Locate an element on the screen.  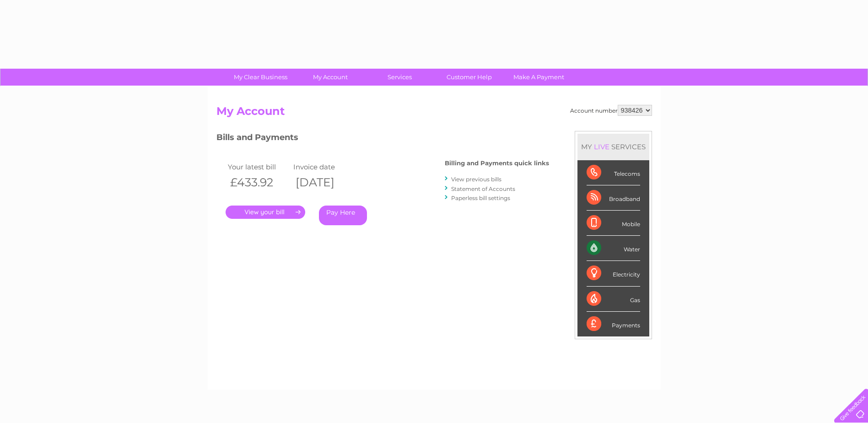
a: View previous bills is located at coordinates (476, 179).